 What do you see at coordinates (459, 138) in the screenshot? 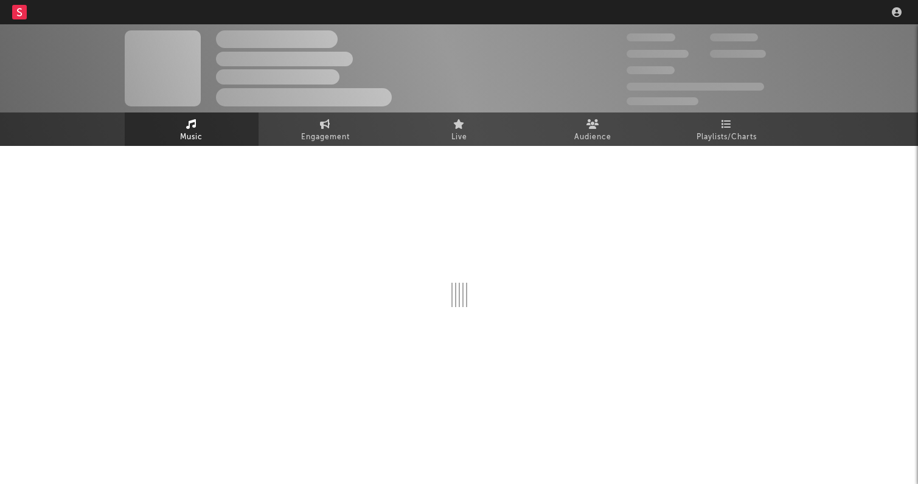
I see `span: Live` at bounding box center [459, 138].